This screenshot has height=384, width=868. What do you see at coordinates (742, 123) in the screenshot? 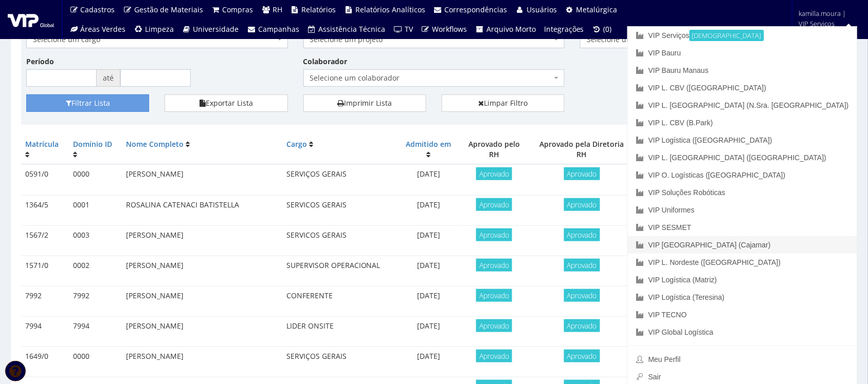
I see `a: VIP L. CBV (B.Park)` at bounding box center [742, 123].